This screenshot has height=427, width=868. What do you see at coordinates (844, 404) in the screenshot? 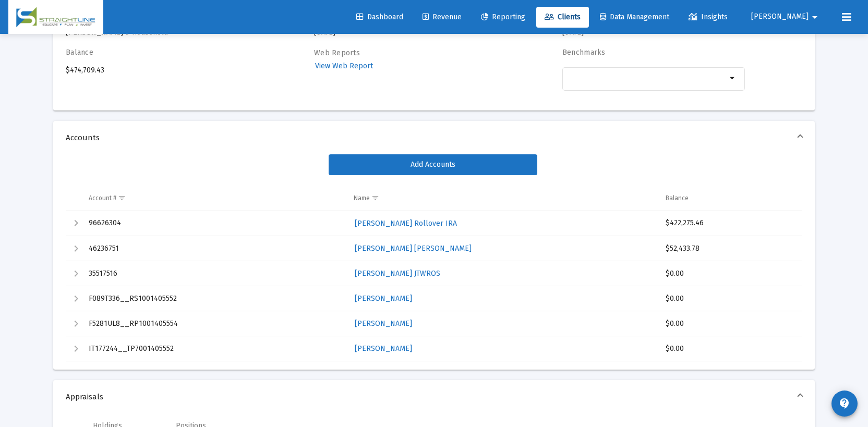
I see `mat-icon: contact_support` at bounding box center [844, 404].